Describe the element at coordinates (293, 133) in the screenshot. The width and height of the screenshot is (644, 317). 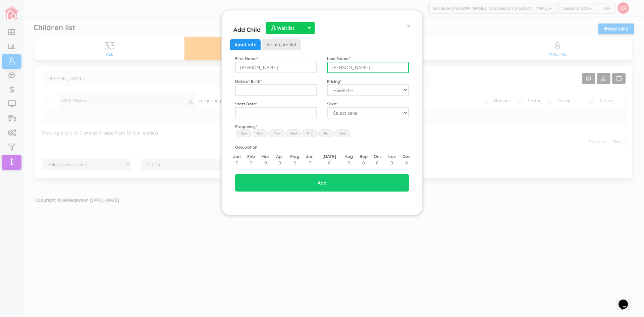
I see `label: Wed` at that location.